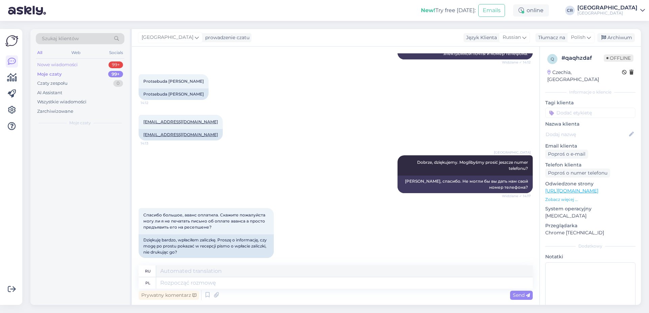  Describe the element at coordinates (590, 165) in the screenshot. I see `p: Telefon klienta` at that location.